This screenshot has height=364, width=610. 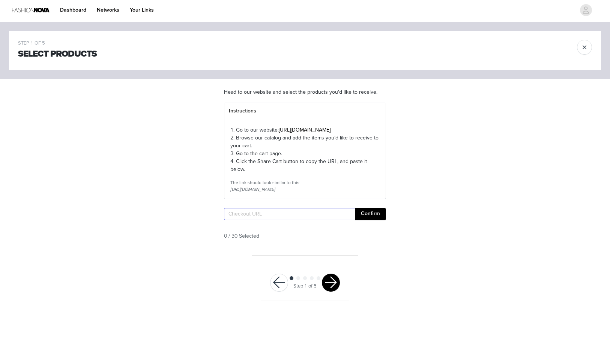 What do you see at coordinates (31, 10) in the screenshot?
I see `img: Fashion Nova Logo` at bounding box center [31, 10].